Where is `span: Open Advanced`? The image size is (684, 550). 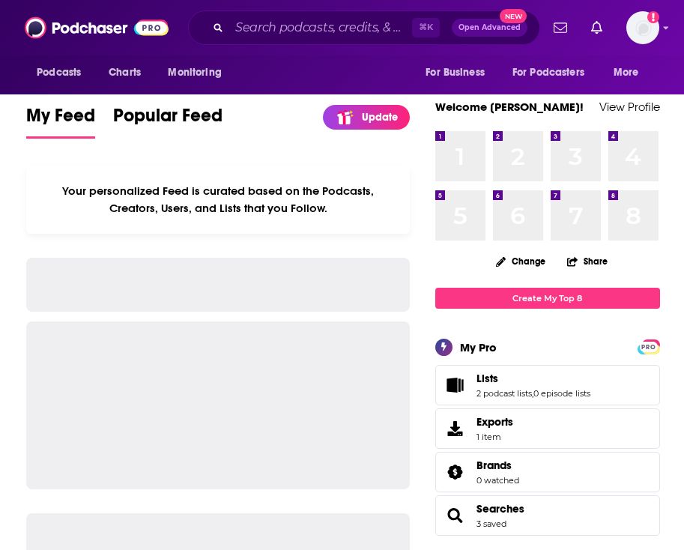
span: Open Advanced is located at coordinates (489, 28).